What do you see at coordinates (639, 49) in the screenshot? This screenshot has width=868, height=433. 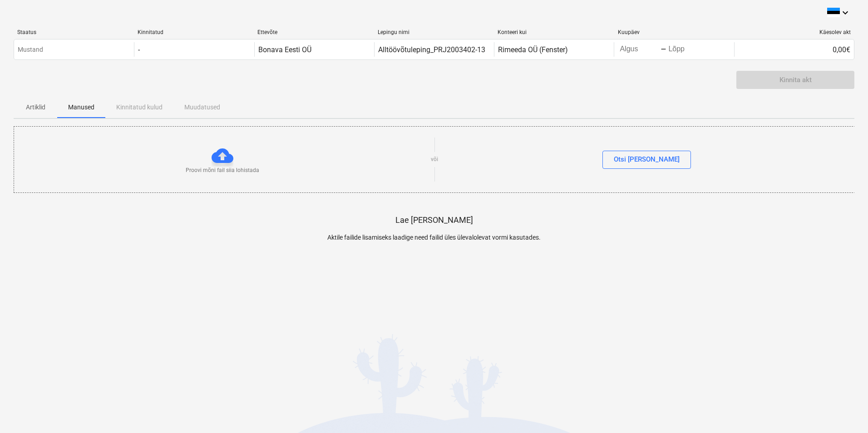 I see `input: Algus` at bounding box center [639, 49].